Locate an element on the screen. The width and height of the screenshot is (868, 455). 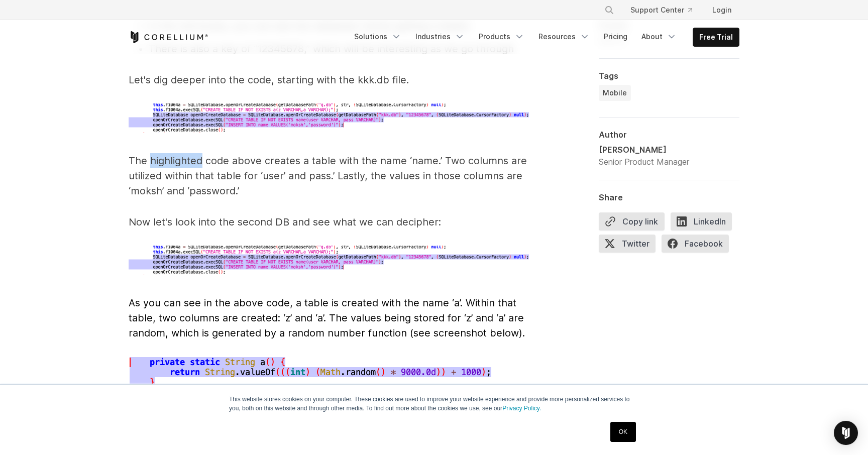
span: Facebook is located at coordinates (695, 244).